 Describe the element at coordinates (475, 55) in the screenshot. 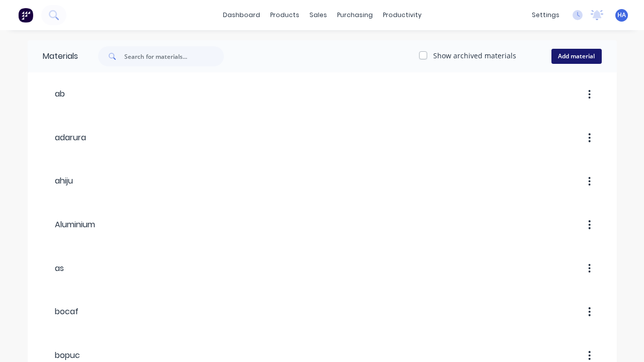

I see `label: Show archived materials` at that location.